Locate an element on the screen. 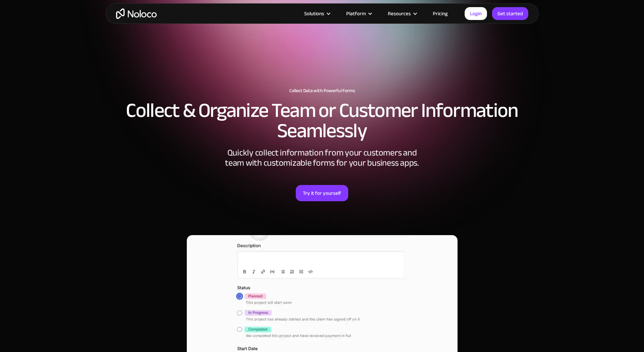 The image size is (644, 352). a: Pricing is located at coordinates (440, 14).